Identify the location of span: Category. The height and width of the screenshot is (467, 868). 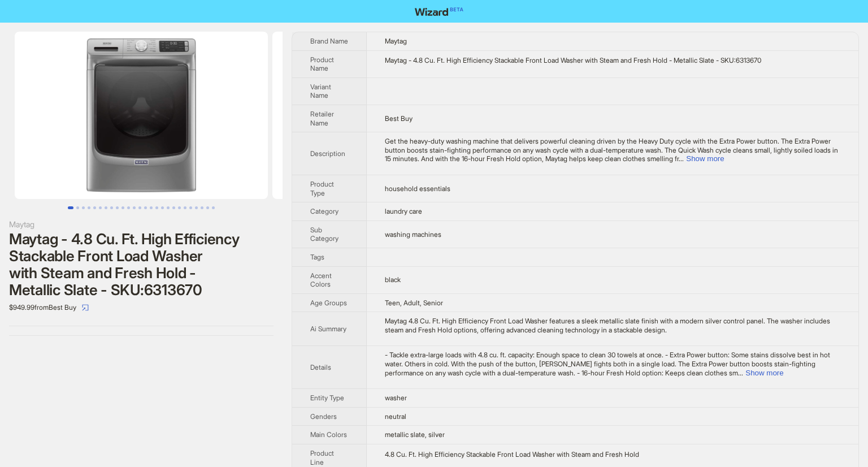
(324, 211).